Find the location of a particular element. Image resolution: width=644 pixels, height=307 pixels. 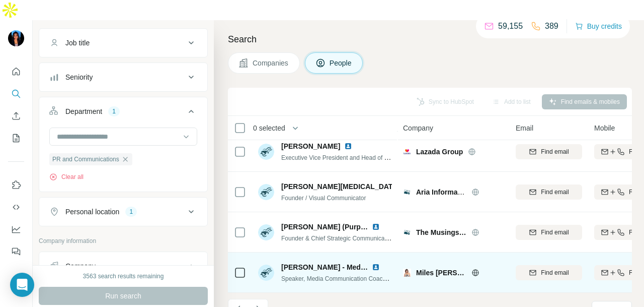

span: PR and Communications is located at coordinates (86, 159).